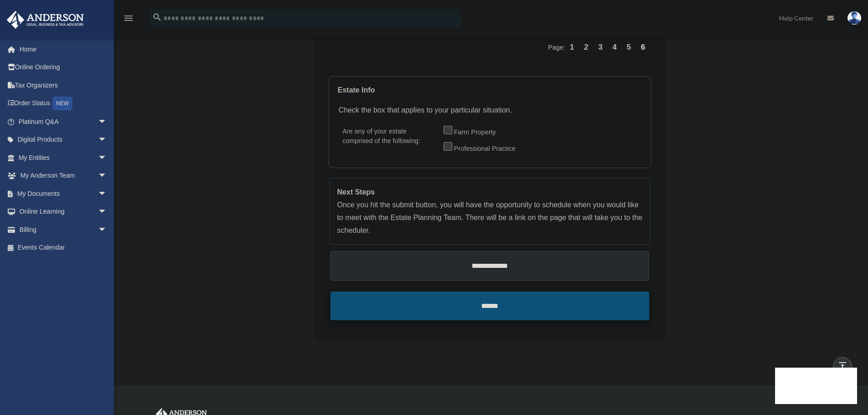  Describe the element at coordinates (129, 18) in the screenshot. I see `i: menu` at that location.